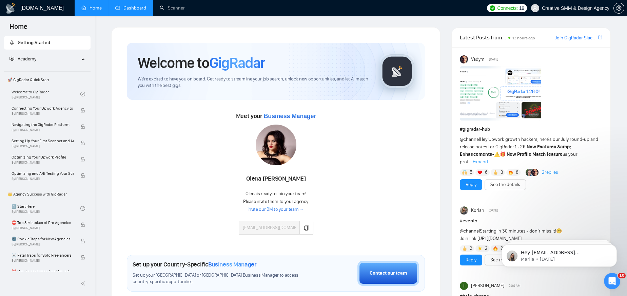 The image size is (627, 296). Describe the element at coordinates (42, 108) in the screenshot. I see `span: Connecting Your Upwork Agency to GigRadar` at that location.